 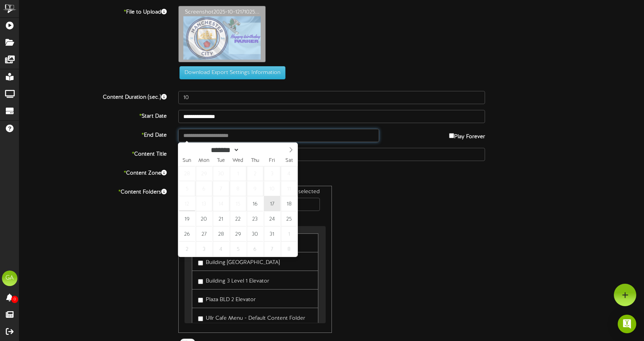 I want to click on span: Sat, so click(x=289, y=160).